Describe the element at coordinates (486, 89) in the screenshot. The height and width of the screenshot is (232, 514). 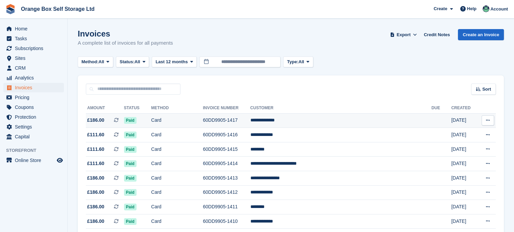
I see `span: Sort` at that location.